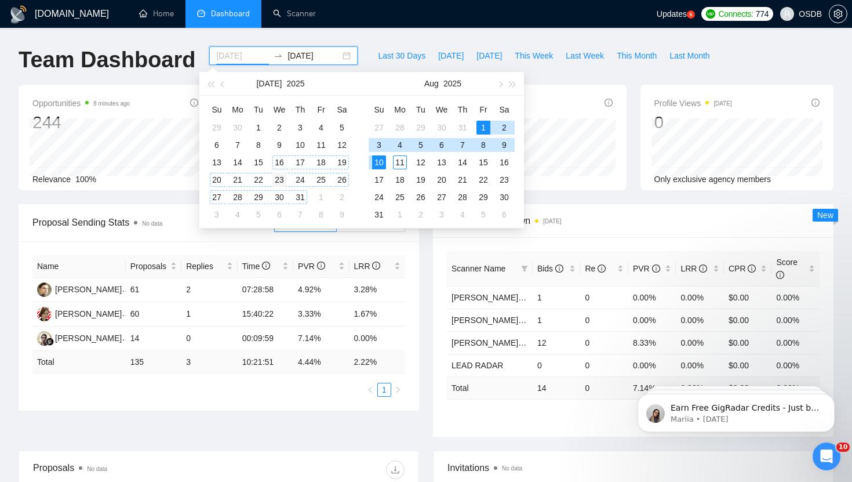  I want to click on span: filter, so click(524, 268).